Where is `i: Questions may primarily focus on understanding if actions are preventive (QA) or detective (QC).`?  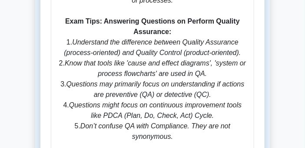 i: Questions may primarily focus on understanding if actions are preventive (QA) or detective (QC). is located at coordinates (156, 89).